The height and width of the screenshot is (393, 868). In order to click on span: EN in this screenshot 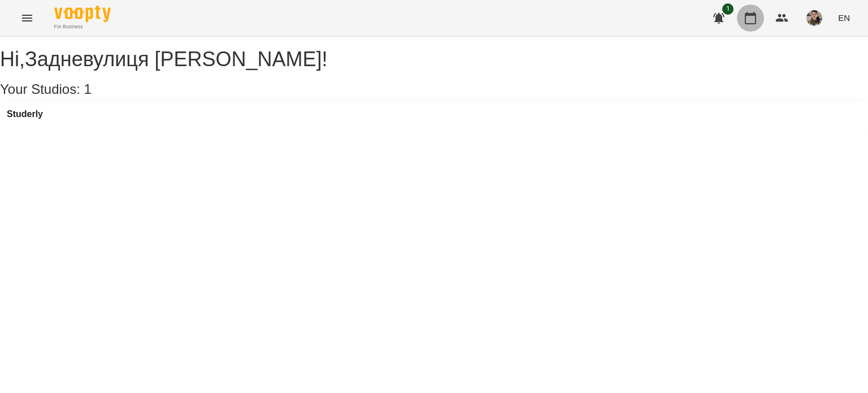, I will do `click(844, 17)`.